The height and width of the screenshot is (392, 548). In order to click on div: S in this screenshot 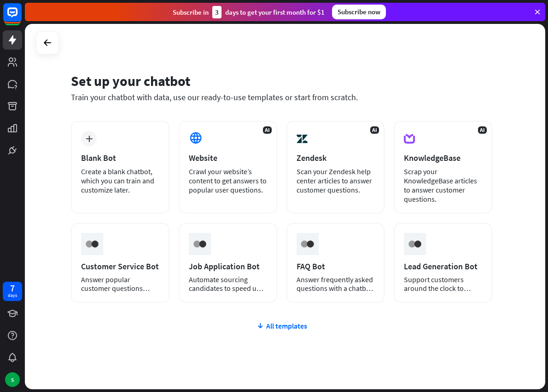, I will do `click(13, 380)`.